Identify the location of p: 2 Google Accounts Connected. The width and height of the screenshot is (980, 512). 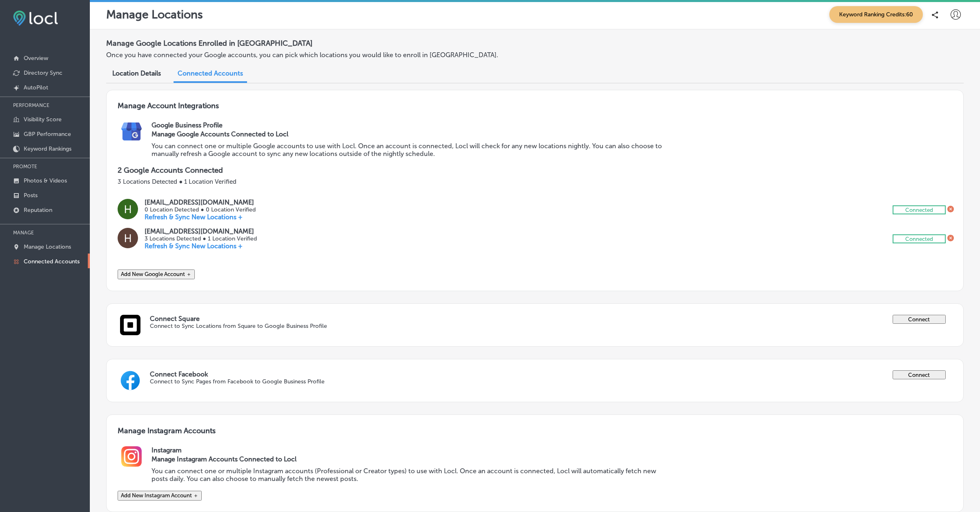
(535, 170).